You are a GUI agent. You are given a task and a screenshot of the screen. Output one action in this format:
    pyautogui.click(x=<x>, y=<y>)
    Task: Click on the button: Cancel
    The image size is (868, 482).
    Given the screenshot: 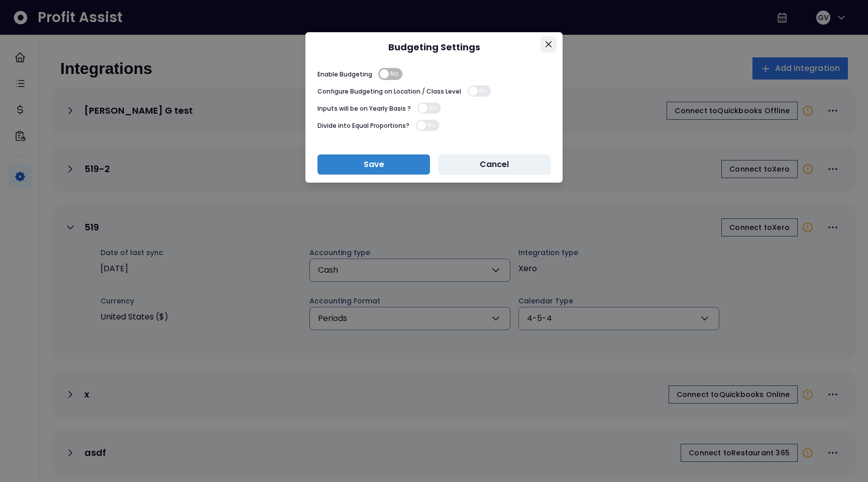 What is the action you would take?
    pyautogui.click(x=494, y=165)
    